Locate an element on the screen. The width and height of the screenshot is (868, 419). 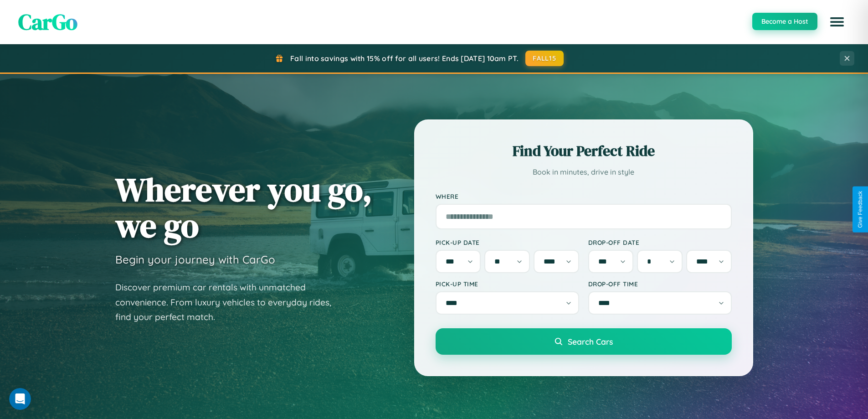
button: Search Cars is located at coordinates (584, 342).